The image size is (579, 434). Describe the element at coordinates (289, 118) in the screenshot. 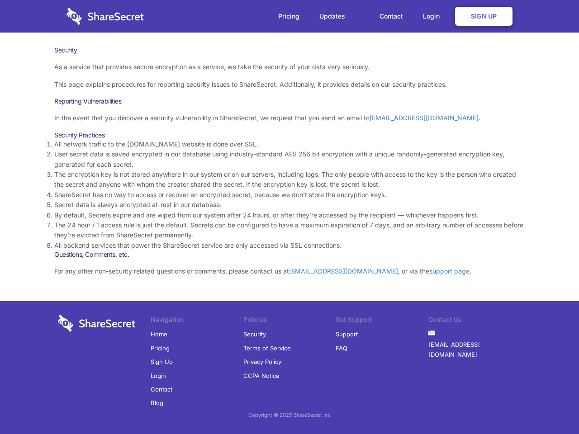

I see `p: In the event that you discover a security vulnerability in ShareSecret, we request that you send ...` at that location.